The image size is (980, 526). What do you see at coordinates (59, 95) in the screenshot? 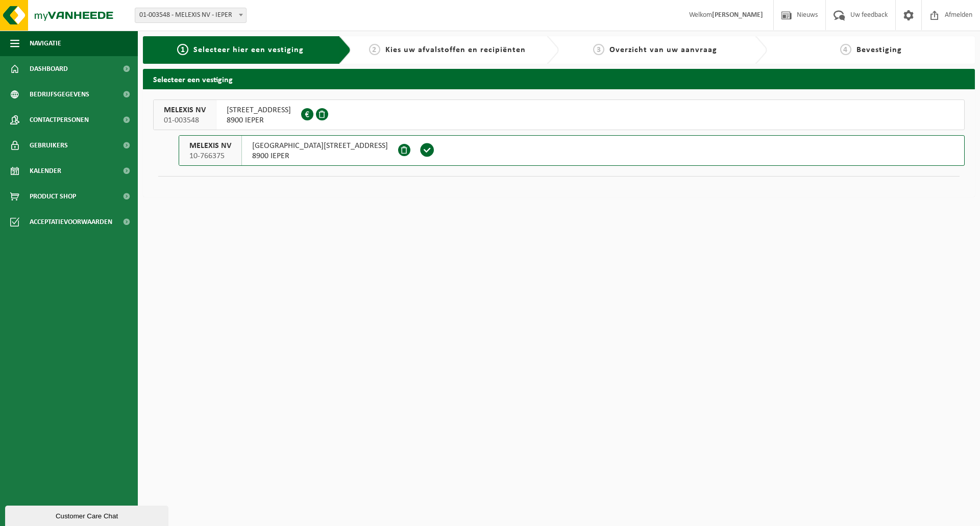
I see `span: Bedrijfsgegevens` at bounding box center [59, 95].